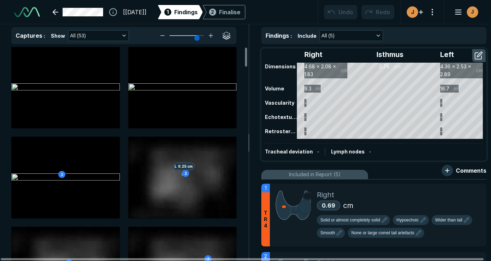  What do you see at coordinates (329, 205) in the screenshot?
I see `span: 0.69` at bounding box center [329, 205].